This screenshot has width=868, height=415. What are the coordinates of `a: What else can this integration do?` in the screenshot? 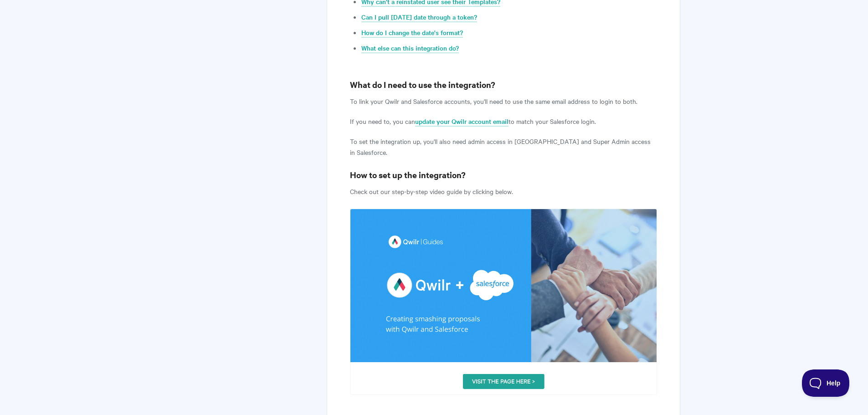 It's located at (410, 48).